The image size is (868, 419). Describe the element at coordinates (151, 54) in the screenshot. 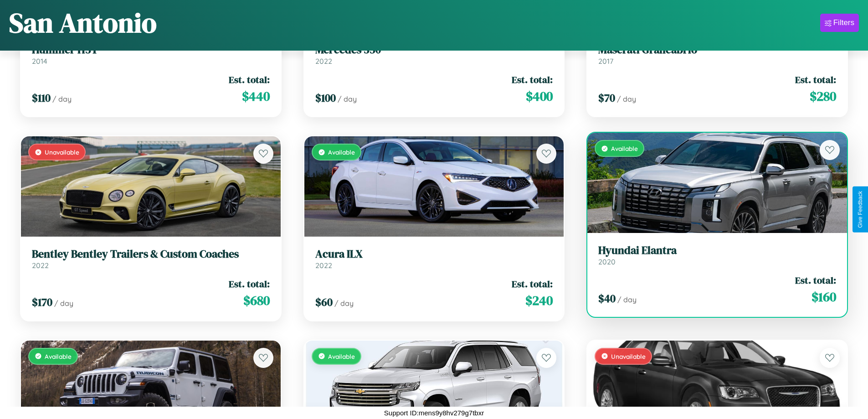

I see `a: Hummer H3T2014` at that location.